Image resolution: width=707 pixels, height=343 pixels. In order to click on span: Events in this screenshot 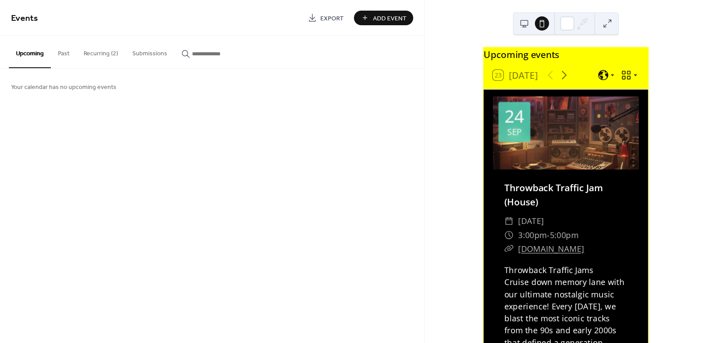, I will do `click(24, 18)`.